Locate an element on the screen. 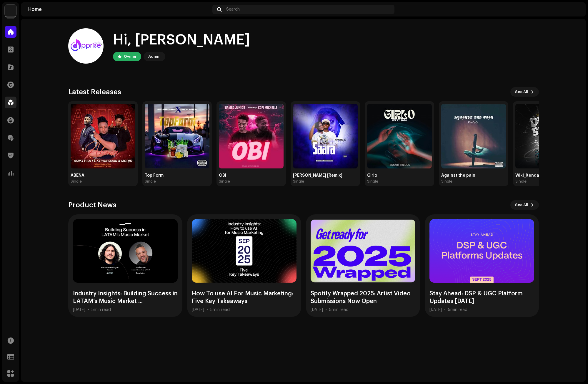 The image size is (588, 384). div: Wiki_Xenda_-_Don_t_Shout_-_Mix_By_BlessBeatz.wav is located at coordinates (548, 175).